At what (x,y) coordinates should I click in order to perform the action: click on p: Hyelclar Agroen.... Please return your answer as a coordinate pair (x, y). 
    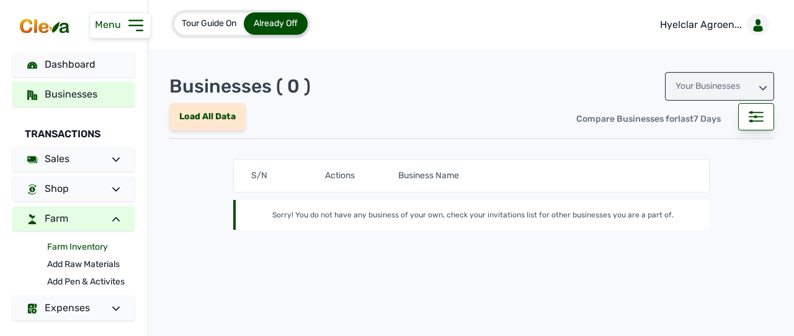
    Looking at the image, I should click on (701, 25).